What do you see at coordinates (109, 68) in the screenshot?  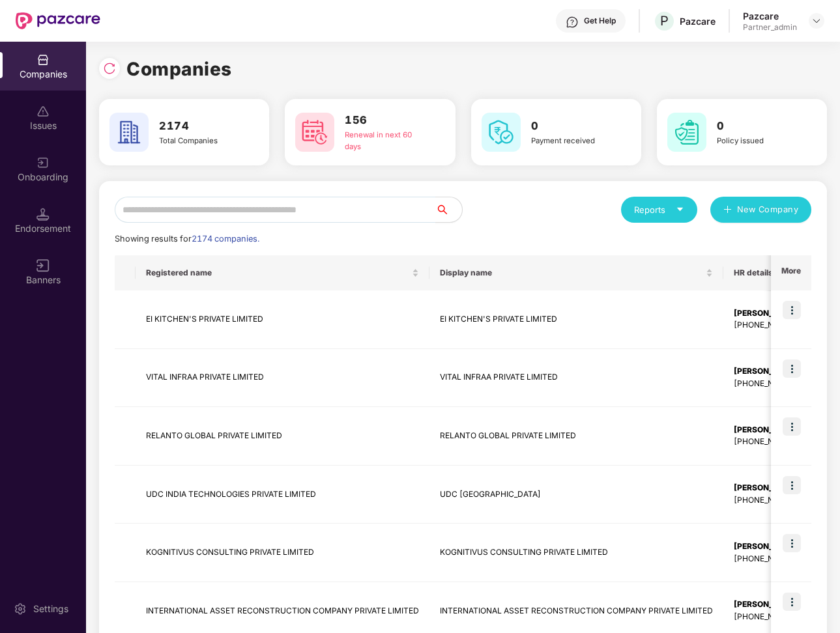 I see `img: svg+xml;base64,PHN2ZyBpZD0iUmVsb2FkLTMyeDMyIiB4bWxucz0iaHR0cDovL3d3dy53My5vcmcvMjAwMC9zdmciIHdpZH...` at bounding box center [109, 68].